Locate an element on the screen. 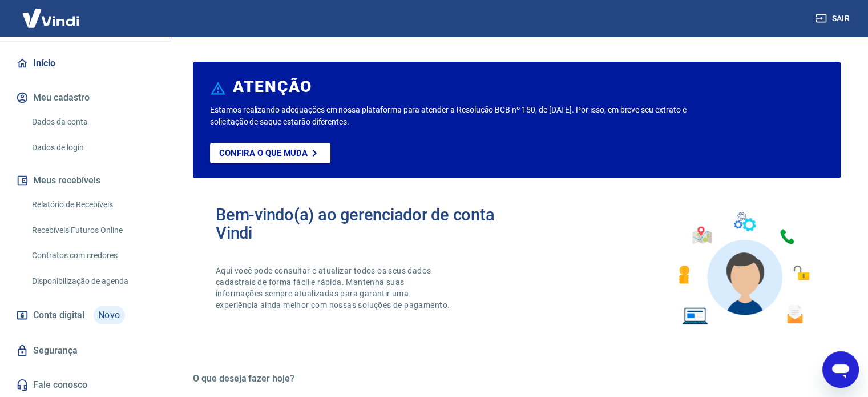 This screenshot has width=868, height=397. p: Aqui você pode consultar e atualizar todos os seus dados cadastrais de forma fácil e rápida. Mant... is located at coordinates (334, 288).